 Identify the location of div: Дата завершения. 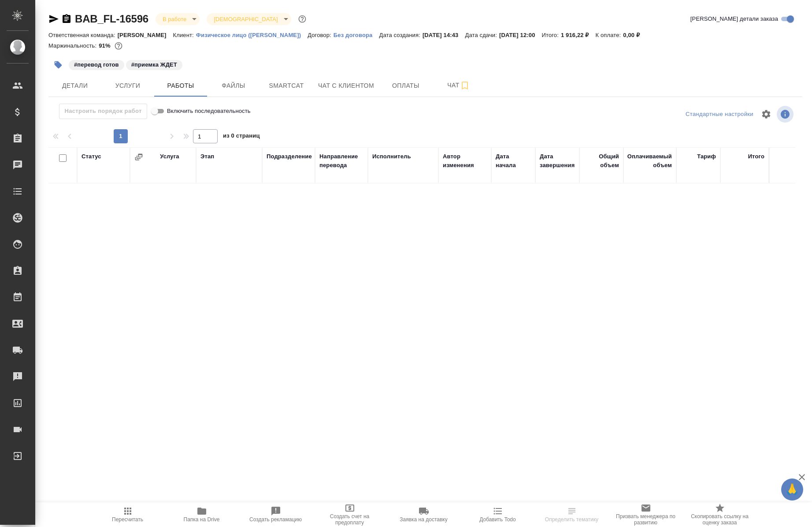
(557, 161).